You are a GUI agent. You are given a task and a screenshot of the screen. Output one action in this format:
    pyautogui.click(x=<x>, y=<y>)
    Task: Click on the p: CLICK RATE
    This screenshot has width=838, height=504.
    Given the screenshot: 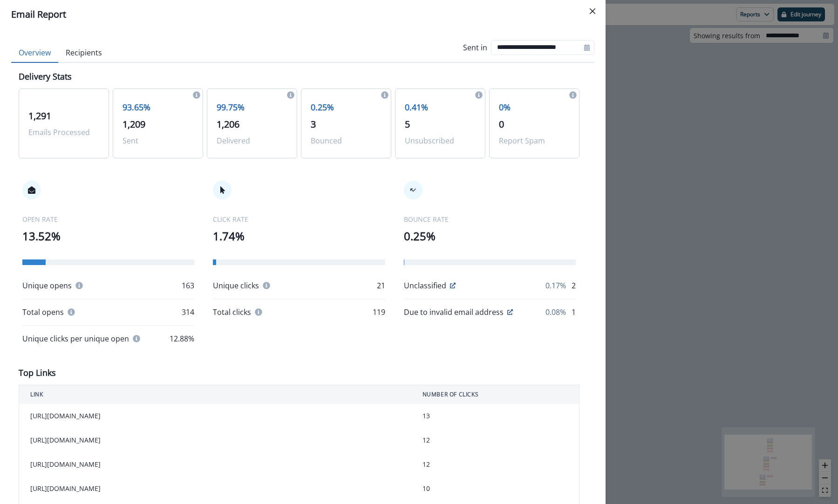 What is the action you would take?
    pyautogui.click(x=298, y=219)
    